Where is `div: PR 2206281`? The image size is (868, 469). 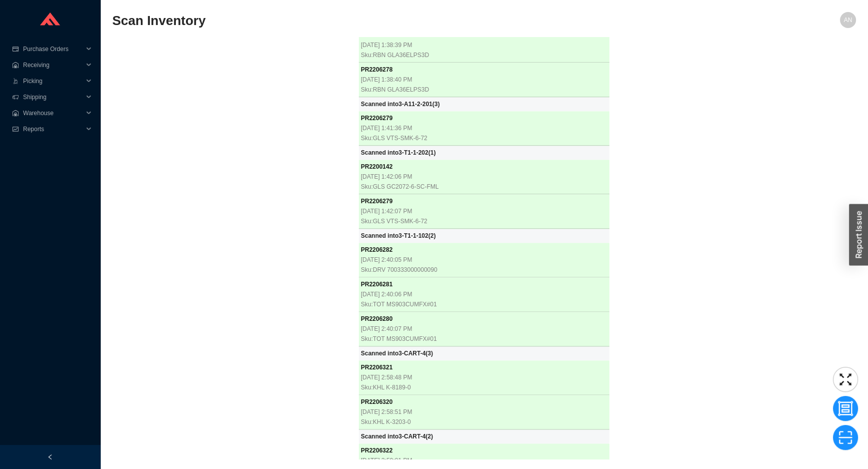
div: PR 2206281 is located at coordinates (484, 285).